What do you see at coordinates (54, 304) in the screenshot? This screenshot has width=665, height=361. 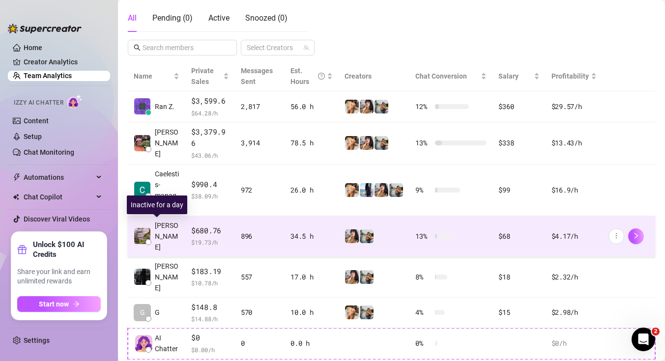 I see `span: Start now` at bounding box center [54, 304].